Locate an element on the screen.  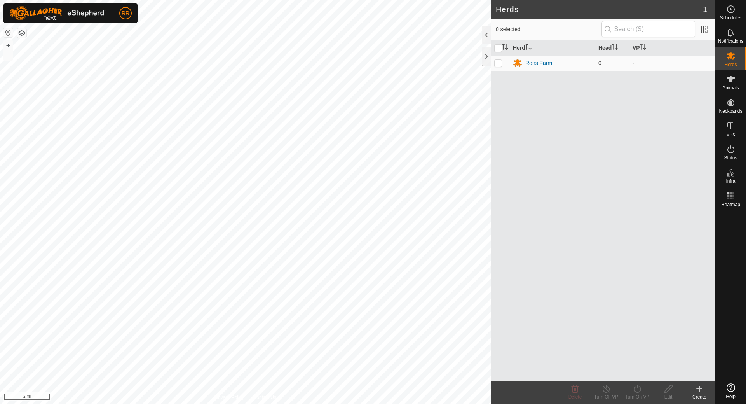
a: Contact Us is located at coordinates (265, 397).